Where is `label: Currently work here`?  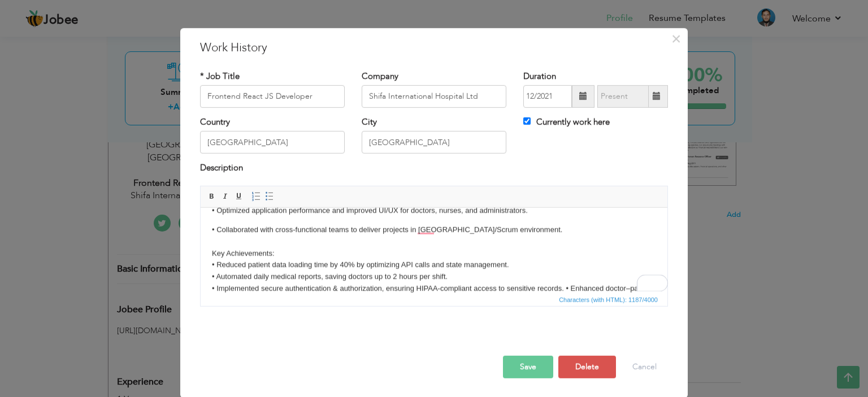
label: Currently work here is located at coordinates (566, 122).